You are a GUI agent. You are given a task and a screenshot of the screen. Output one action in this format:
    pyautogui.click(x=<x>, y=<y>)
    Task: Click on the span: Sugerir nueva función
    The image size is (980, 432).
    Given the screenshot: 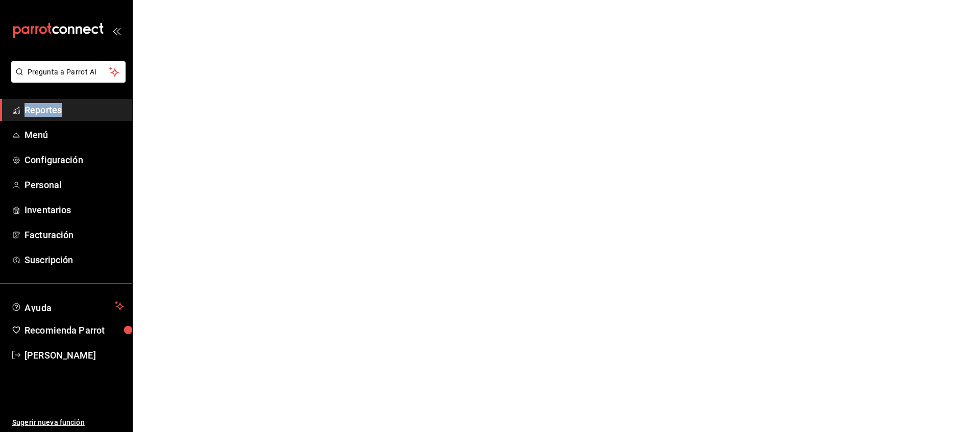 What is the action you would take?
    pyautogui.click(x=68, y=422)
    